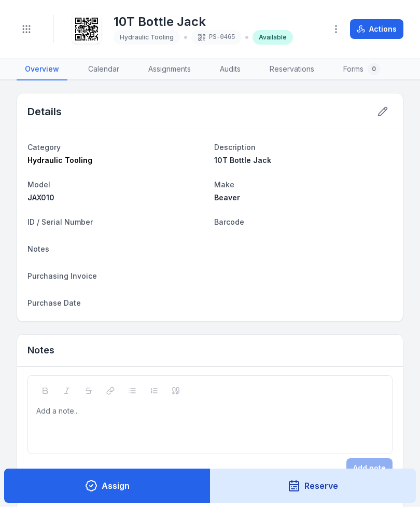 The image size is (420, 507). Describe the element at coordinates (216, 37) in the screenshot. I see `div: PS-0465` at that location.